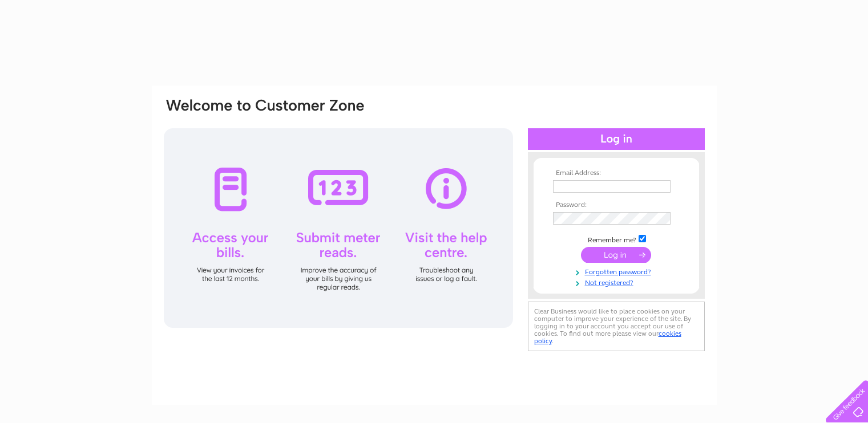 Image resolution: width=868 pixels, height=423 pixels. What do you see at coordinates (616, 173) in the screenshot?
I see `th: Email Address:` at bounding box center [616, 173].